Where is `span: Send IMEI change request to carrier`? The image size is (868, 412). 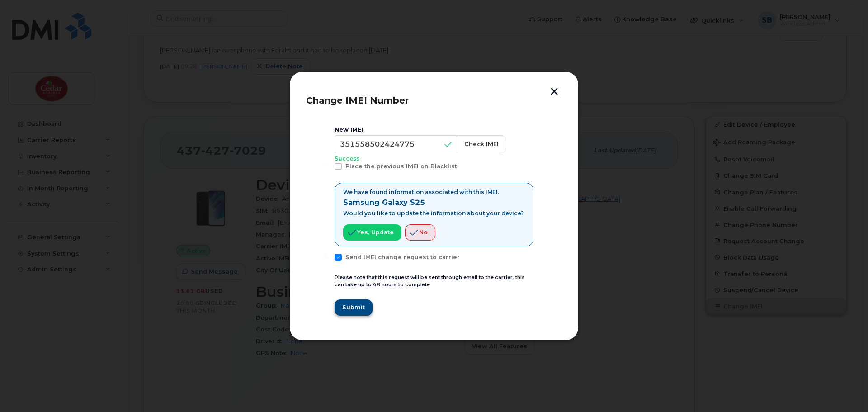
span: Send IMEI change request to carrier is located at coordinates (402, 257).